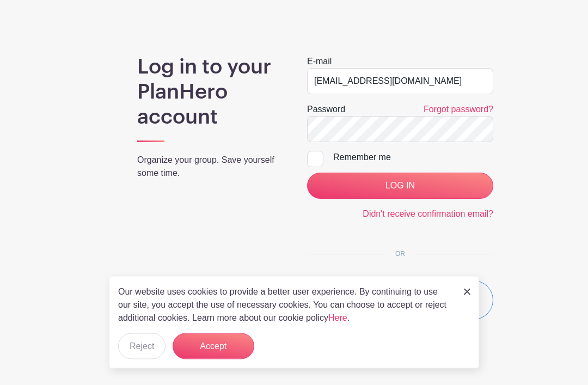 The image size is (588, 385). I want to click on button: Accept, so click(213, 347).